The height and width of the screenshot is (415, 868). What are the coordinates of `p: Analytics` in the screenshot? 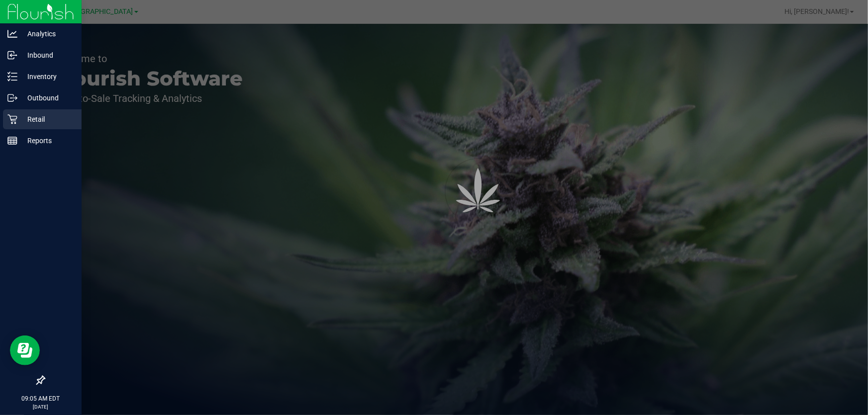 It's located at (47, 34).